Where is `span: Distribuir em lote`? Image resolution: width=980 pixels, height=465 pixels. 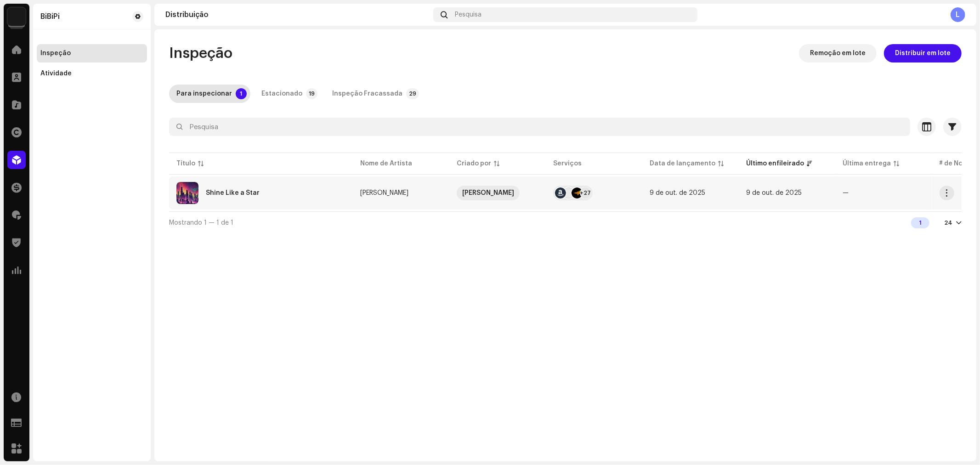 span: Distribuir em lote is located at coordinates (923, 53).